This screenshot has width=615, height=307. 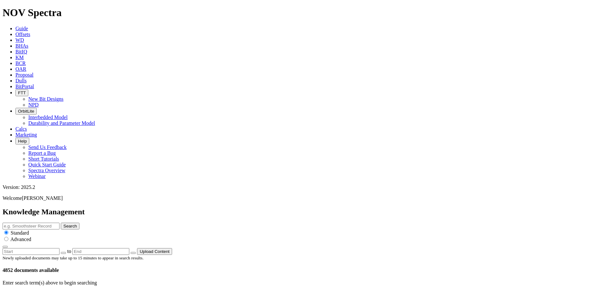 What do you see at coordinates (20, 57) in the screenshot?
I see `span: KM` at bounding box center [20, 57].